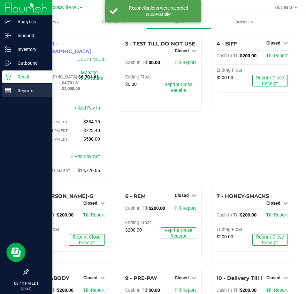 The height and width of the screenshot is (294, 306). What do you see at coordinates (30, 49) in the screenshot?
I see `p: Inventory` at bounding box center [30, 49].